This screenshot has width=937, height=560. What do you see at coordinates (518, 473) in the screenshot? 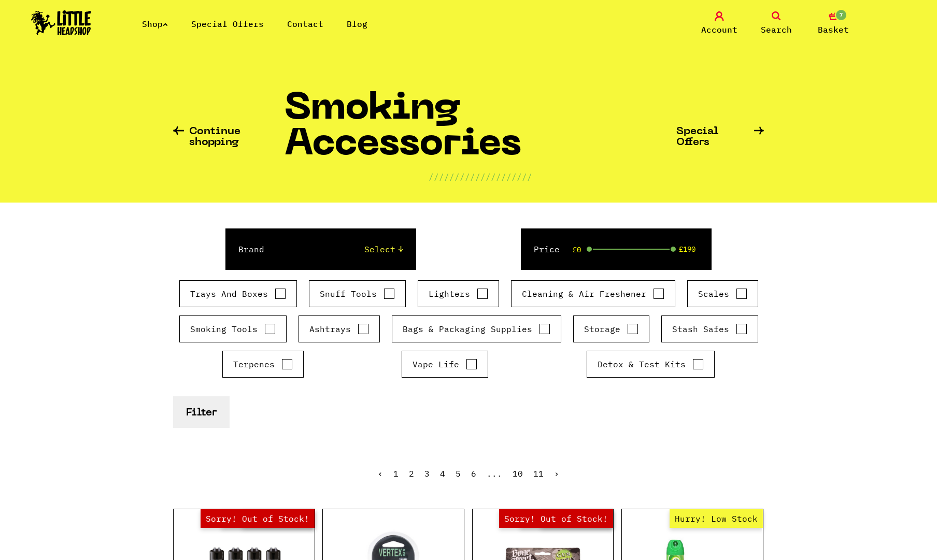
I see `a: 10` at bounding box center [518, 473].